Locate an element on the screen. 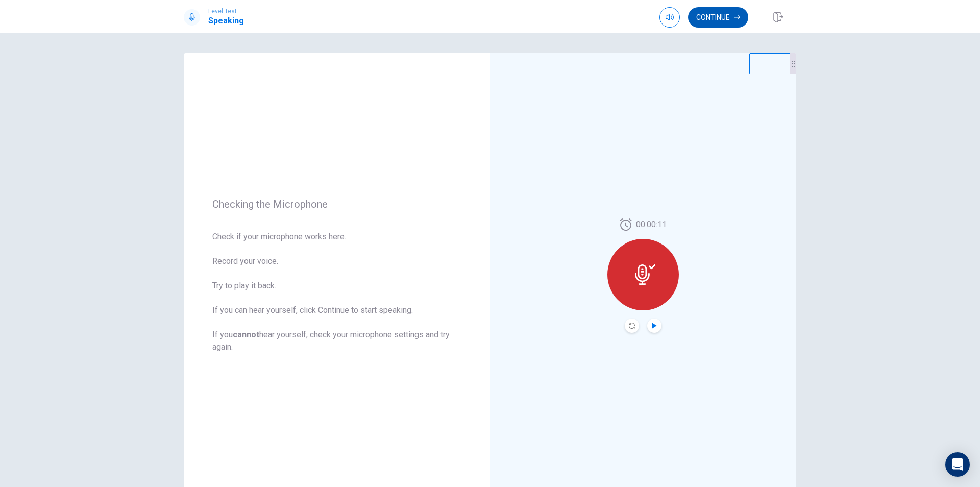 This screenshot has height=487, width=980. span: Check if your microphone works here. Record your voice. Try to play it back. If you can hear your... is located at coordinates (337, 292).